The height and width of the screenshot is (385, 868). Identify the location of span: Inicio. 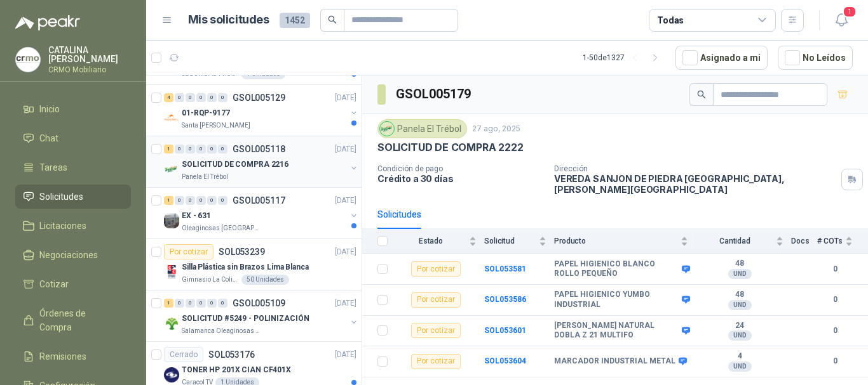
(49, 109).